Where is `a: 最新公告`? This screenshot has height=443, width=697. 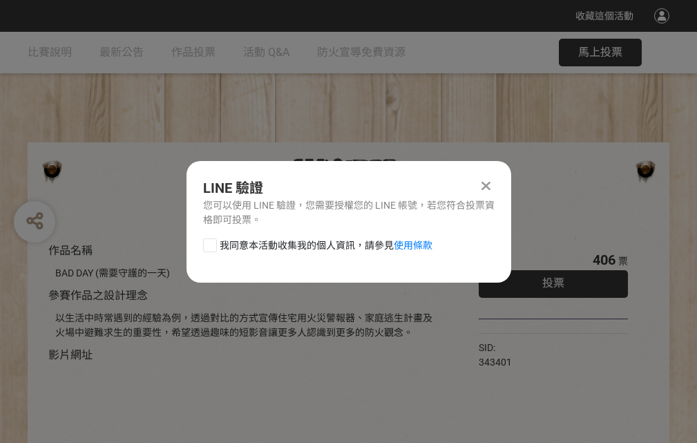 a: 最新公告 is located at coordinates (122, 52).